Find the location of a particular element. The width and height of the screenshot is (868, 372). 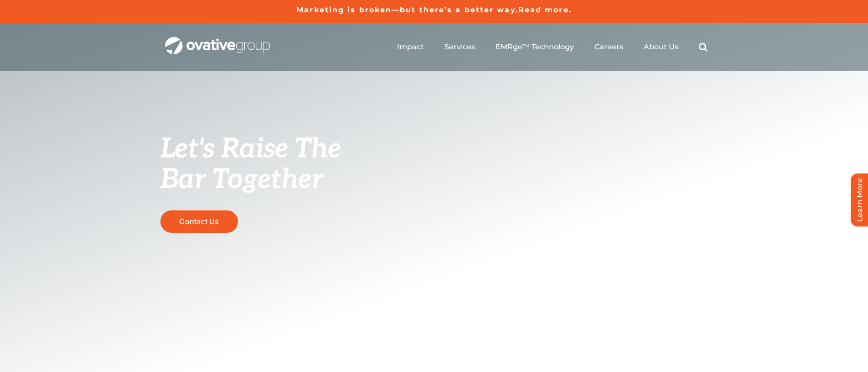

nav: Menu is located at coordinates (552, 47).